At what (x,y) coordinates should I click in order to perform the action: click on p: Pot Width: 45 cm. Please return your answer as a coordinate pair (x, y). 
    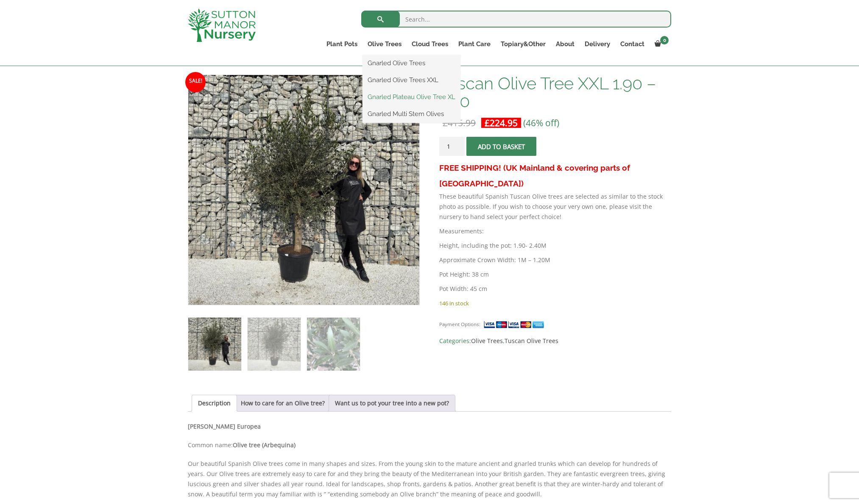
    Looking at the image, I should click on (555, 289).